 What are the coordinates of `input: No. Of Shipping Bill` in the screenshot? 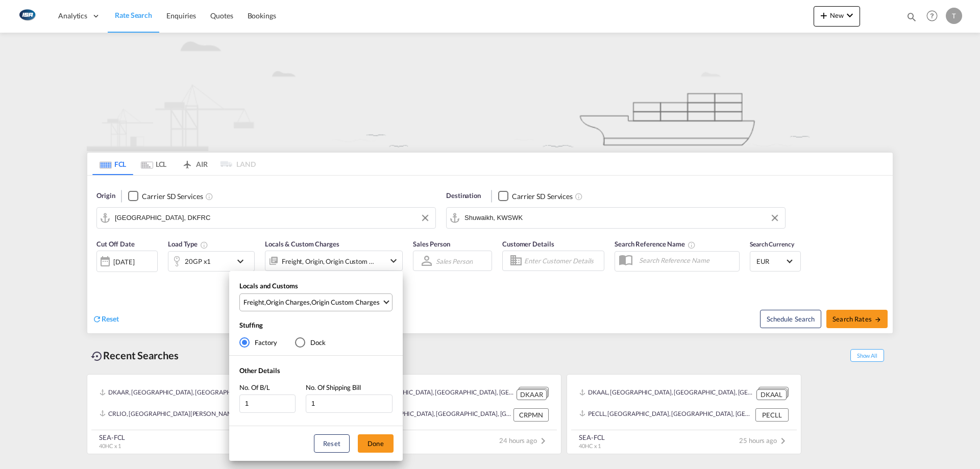 It's located at (349, 404).